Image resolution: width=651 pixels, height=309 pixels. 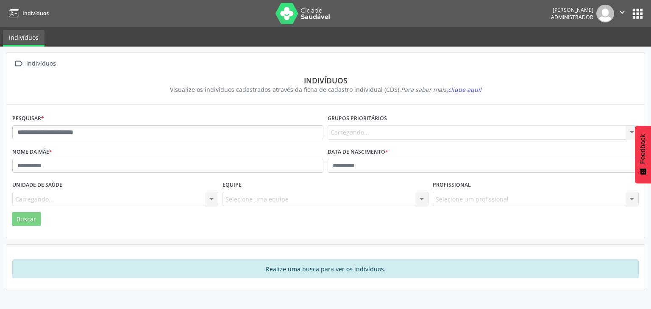 What do you see at coordinates (572, 17) in the screenshot?
I see `span: Administrador` at bounding box center [572, 17].